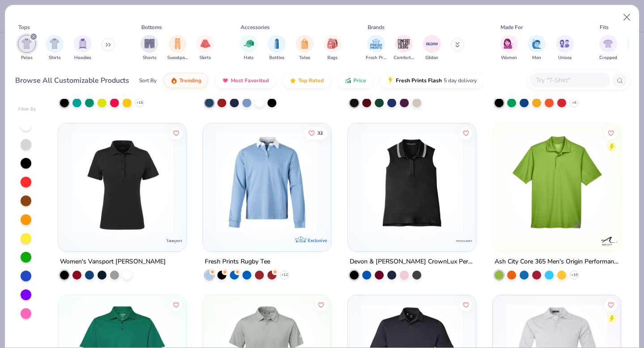 The height and width of the screenshot is (348, 644). What do you see at coordinates (432, 58) in the screenshot?
I see `span: Gildan` at bounding box center [432, 58].